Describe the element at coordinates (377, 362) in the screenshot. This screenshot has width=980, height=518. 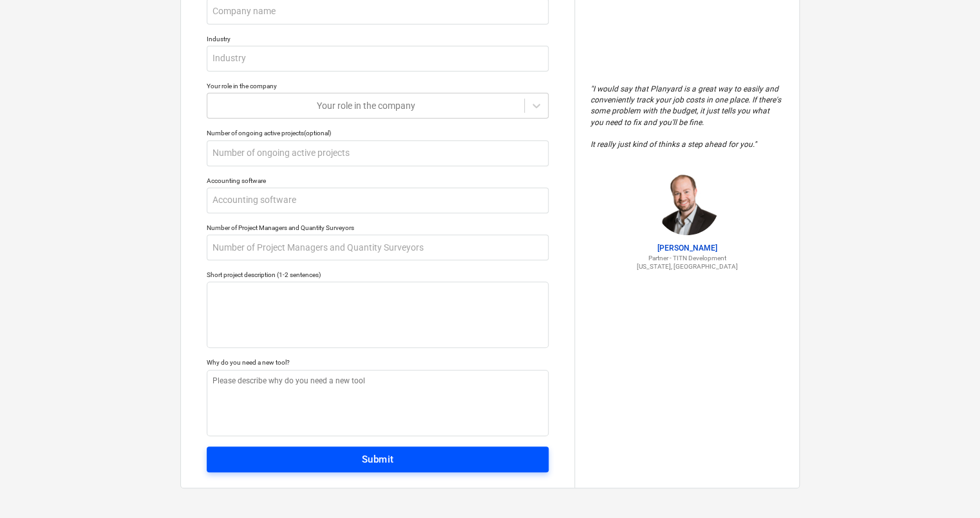
I see `div: Why do you need a new tool?` at that location.